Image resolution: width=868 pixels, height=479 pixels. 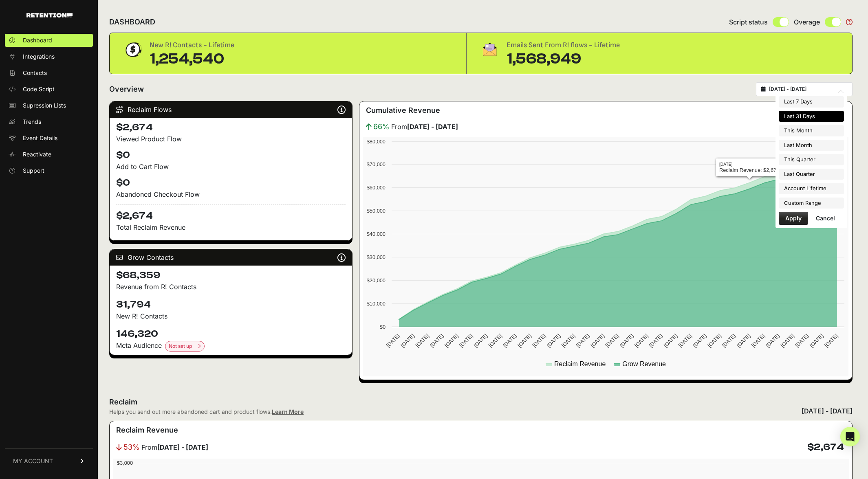 What do you see at coordinates (33, 461) in the screenshot?
I see `span: MY ACCOUNT` at bounding box center [33, 461].